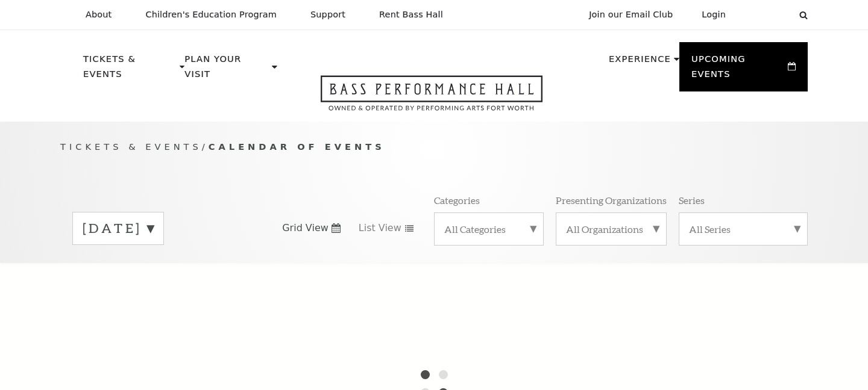 The width and height of the screenshot is (868, 390). I want to click on label: All Series, so click(743, 229).